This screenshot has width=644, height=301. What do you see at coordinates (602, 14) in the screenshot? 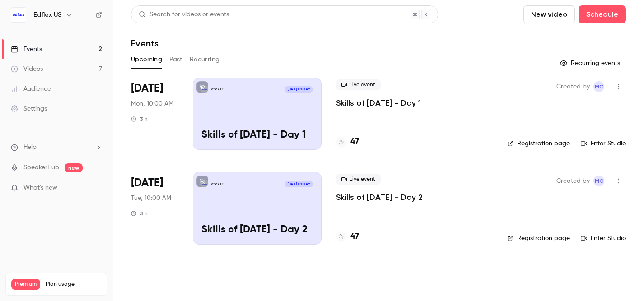
I see `button: Schedule` at bounding box center [602, 14].